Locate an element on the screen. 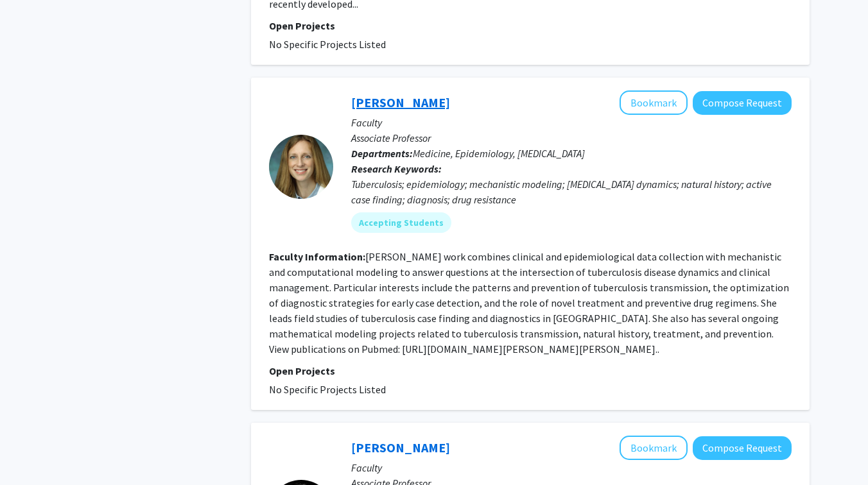 The width and height of the screenshot is (868, 485). button: Compose Request to Kunihiro Matsushita is located at coordinates (742, 448).